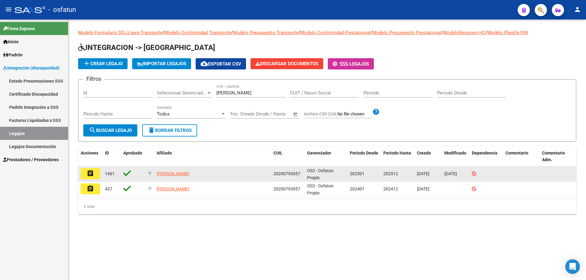 This screenshot has width=586, height=280. Describe the element at coordinates (103, 64) in the screenshot. I see `span: Crear Legajo` at that location.